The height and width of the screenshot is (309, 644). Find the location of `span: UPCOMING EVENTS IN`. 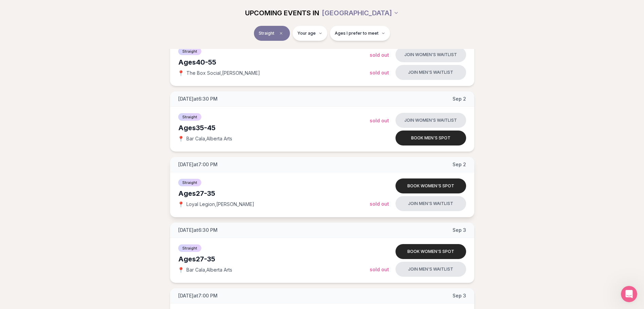

span: UPCOMING EVENTS IN is located at coordinates (282, 13).